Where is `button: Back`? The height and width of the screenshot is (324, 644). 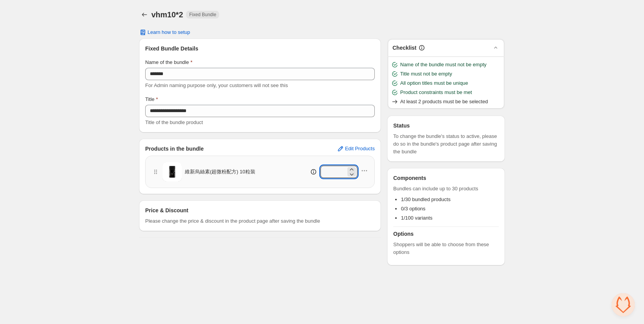 button: Back is located at coordinates (144, 15).